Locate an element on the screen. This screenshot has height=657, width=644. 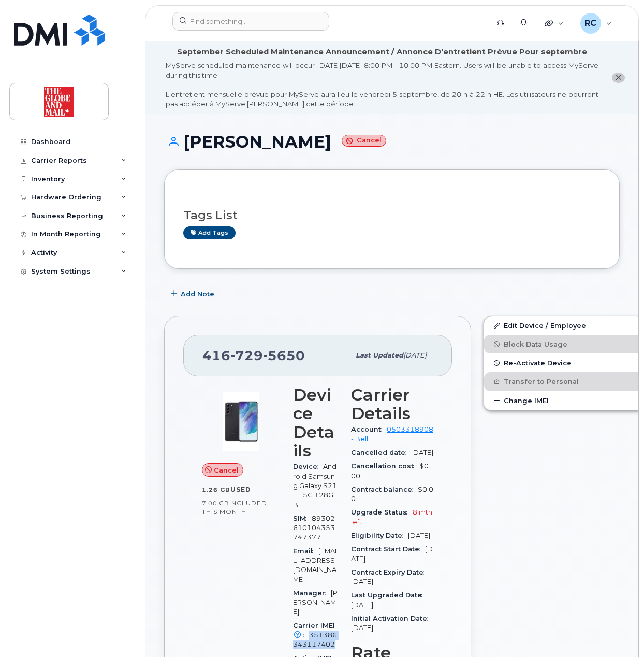
span: Email is located at coordinates (305, 551).